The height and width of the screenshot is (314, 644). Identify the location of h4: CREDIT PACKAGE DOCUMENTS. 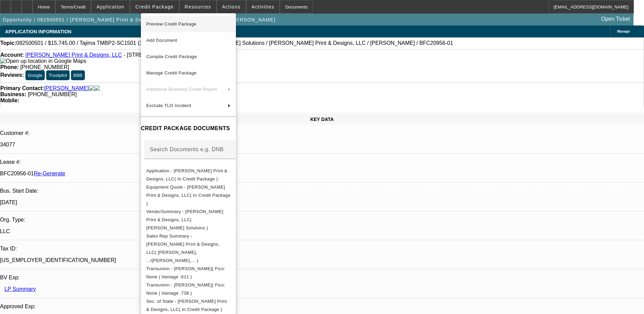
(188, 128).